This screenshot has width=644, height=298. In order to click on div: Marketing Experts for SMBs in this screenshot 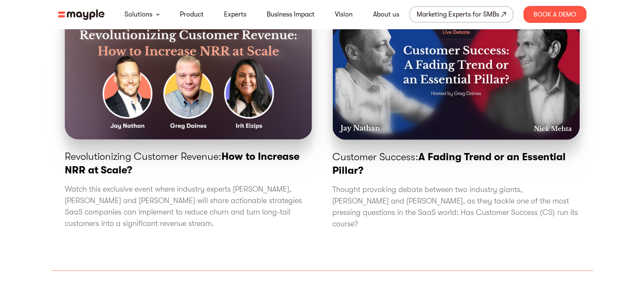, I will do `click(458, 14)`.